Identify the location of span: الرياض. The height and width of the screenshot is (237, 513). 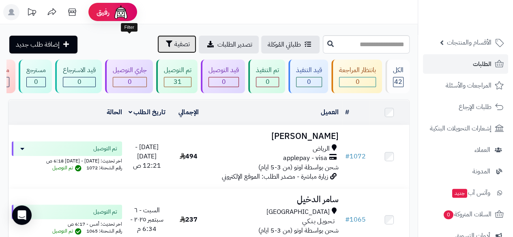
(321, 149).